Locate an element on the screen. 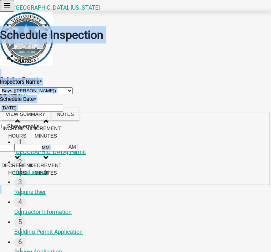 Image resolution: width=271 pixels, height=252 pixels. span: Increment minutes is located at coordinates (46, 132).